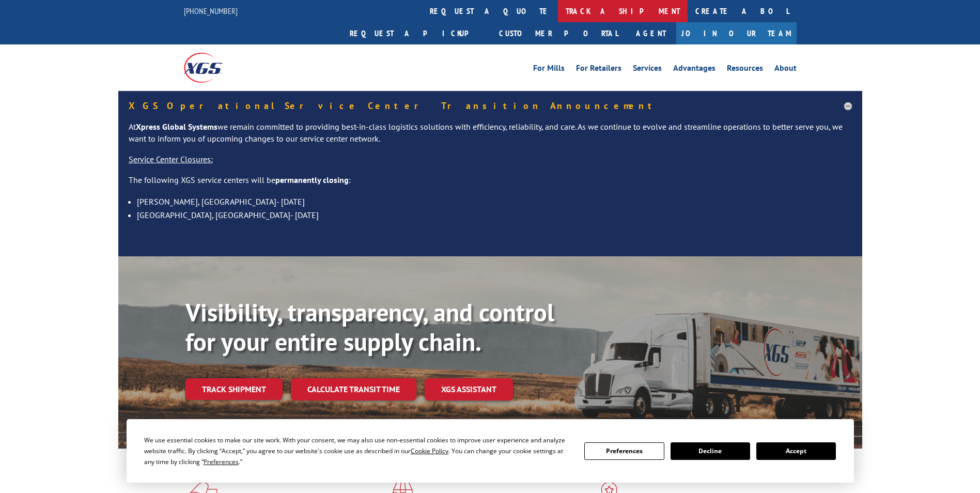 This screenshot has width=980, height=493. Describe the element at coordinates (736, 33) in the screenshot. I see `a: Join Our Team` at that location.